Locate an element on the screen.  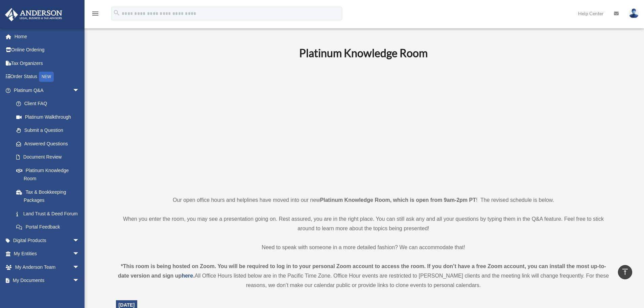
a: Submit a Question is located at coordinates (49, 131).